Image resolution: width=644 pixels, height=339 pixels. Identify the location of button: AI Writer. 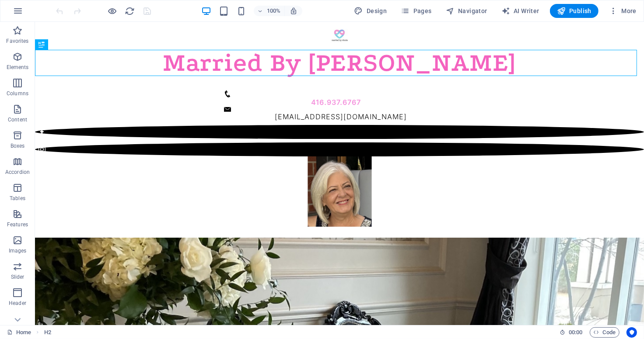
(520, 11).